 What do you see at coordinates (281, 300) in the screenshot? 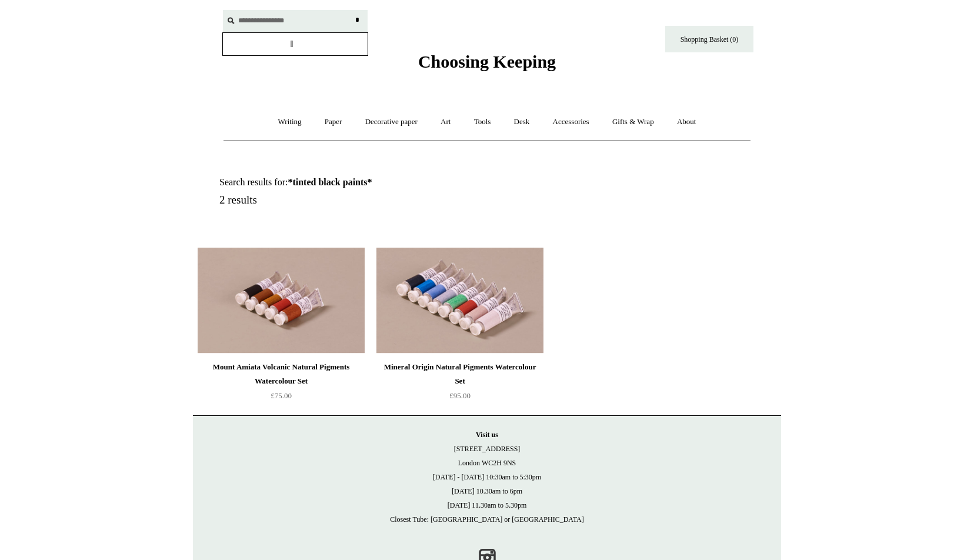
I see `img: Mount Amiata Volcanic Natural Pigments Watercolour Set` at bounding box center [281, 300].